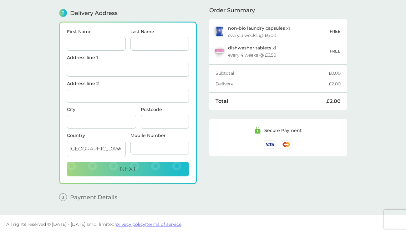 This screenshot has width=406, height=233. Describe the element at coordinates (252, 55) in the screenshot. I see `div: every 4 weeks @ £6.50` at that location.